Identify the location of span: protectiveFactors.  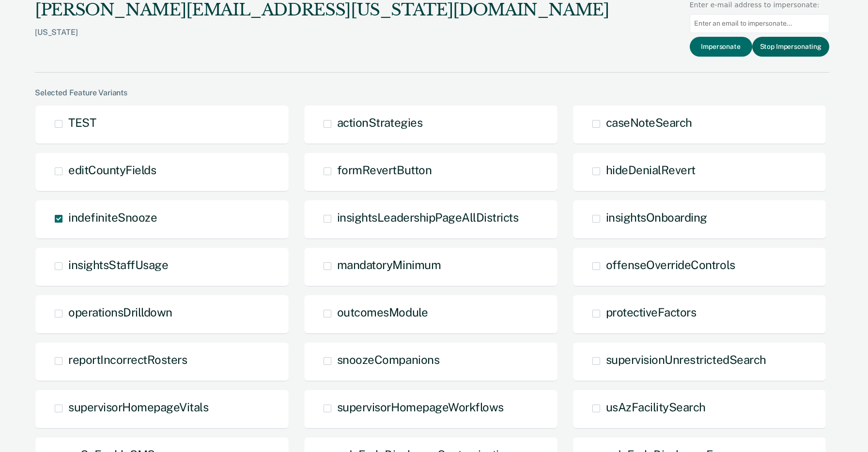
(651, 312).